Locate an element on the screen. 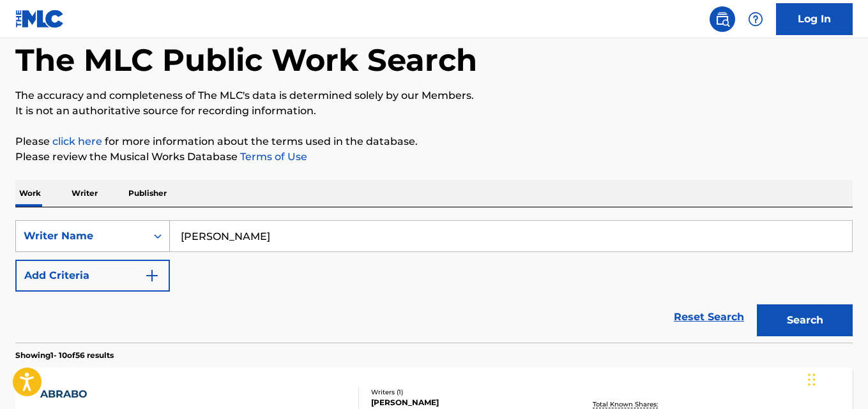 This screenshot has width=868, height=409. p: Please for more information about the terms used in the database. is located at coordinates (434, 141).